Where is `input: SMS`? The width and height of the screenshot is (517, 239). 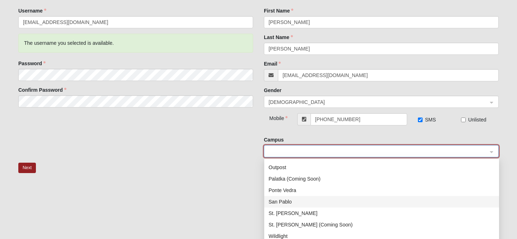 input: SMS is located at coordinates (420, 120).